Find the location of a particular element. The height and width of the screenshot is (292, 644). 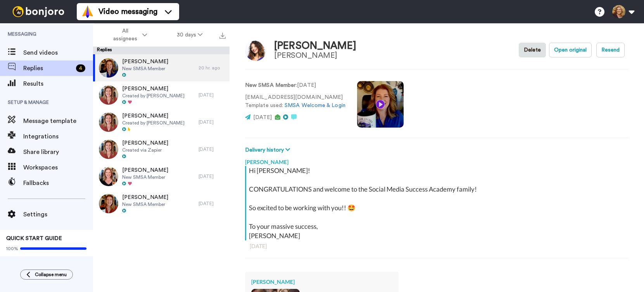

img: 7049023a-5599-4c4b-96b4-d2570ccdaff2-thumb.jpg is located at coordinates (109, 68).